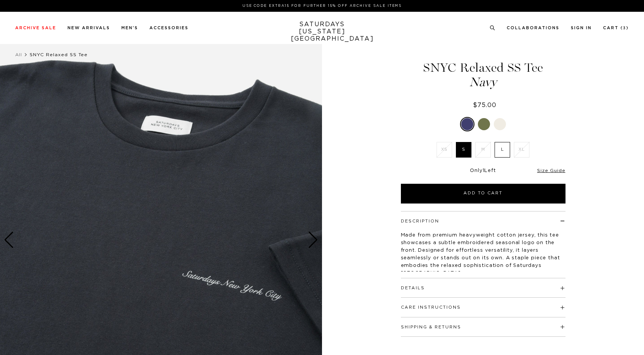 The width and height of the screenshot is (644, 355). What do you see at coordinates (581, 28) in the screenshot?
I see `a: Sign In` at bounding box center [581, 28].